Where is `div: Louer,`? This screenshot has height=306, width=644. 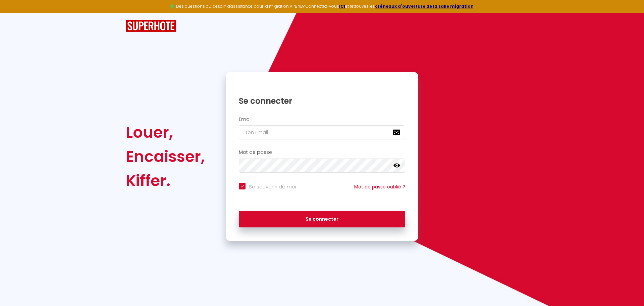 div: Louer, is located at coordinates (165, 132).